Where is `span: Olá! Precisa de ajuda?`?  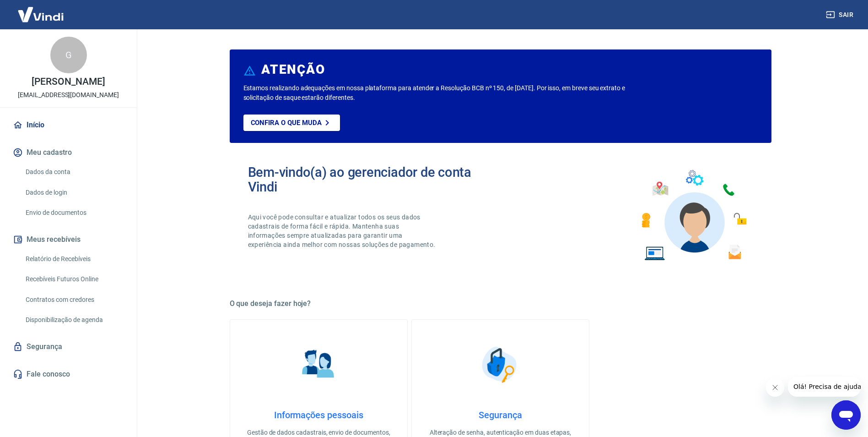 span: Olá! Precisa de ajuda? is located at coordinates (41, 10).